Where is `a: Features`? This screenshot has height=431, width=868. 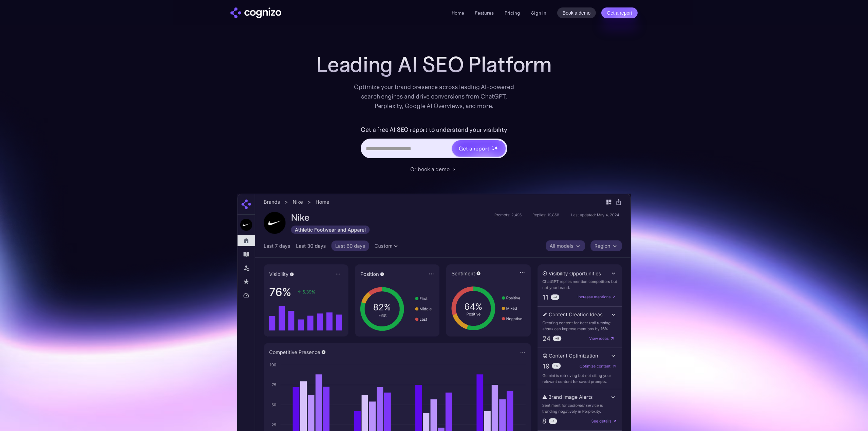 a: Features is located at coordinates (484, 13).